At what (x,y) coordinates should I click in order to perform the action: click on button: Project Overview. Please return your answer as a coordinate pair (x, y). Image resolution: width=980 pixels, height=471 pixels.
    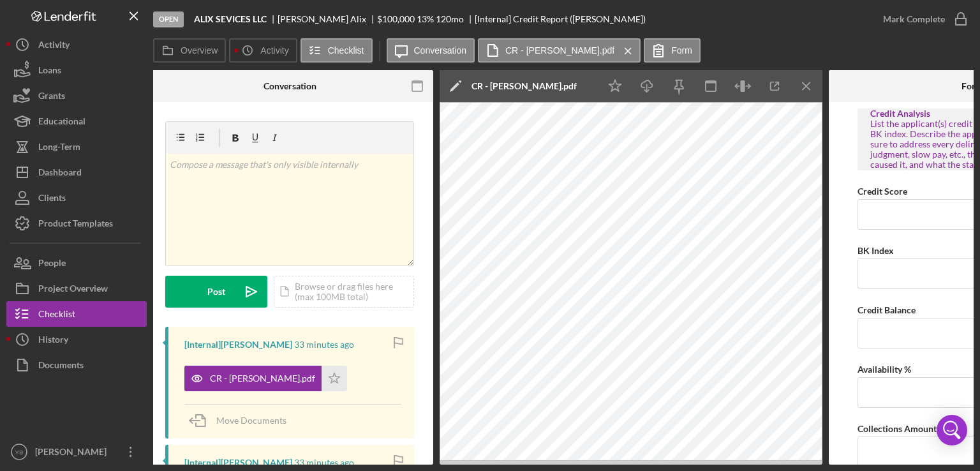
    Looking at the image, I should click on (77, 288).